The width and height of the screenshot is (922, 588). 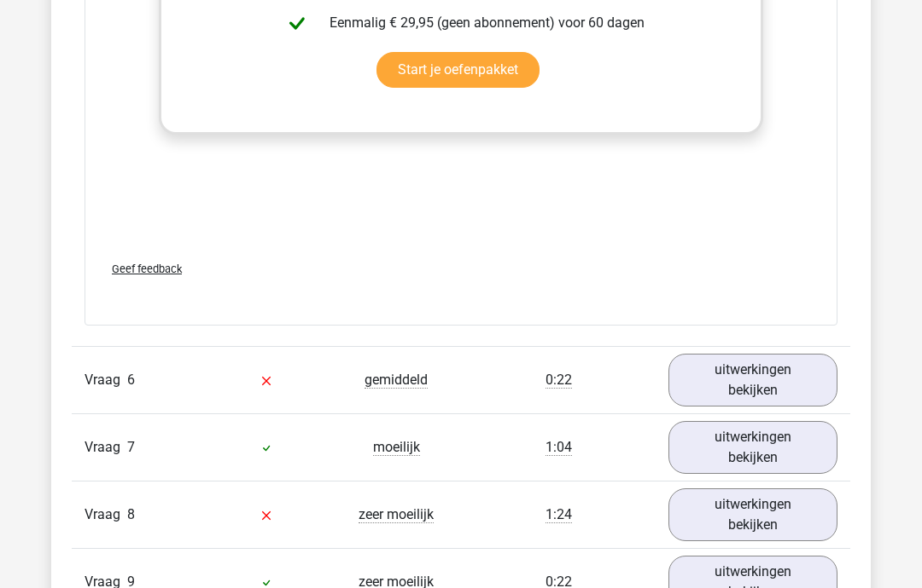 I want to click on span: 8, so click(x=130, y=514).